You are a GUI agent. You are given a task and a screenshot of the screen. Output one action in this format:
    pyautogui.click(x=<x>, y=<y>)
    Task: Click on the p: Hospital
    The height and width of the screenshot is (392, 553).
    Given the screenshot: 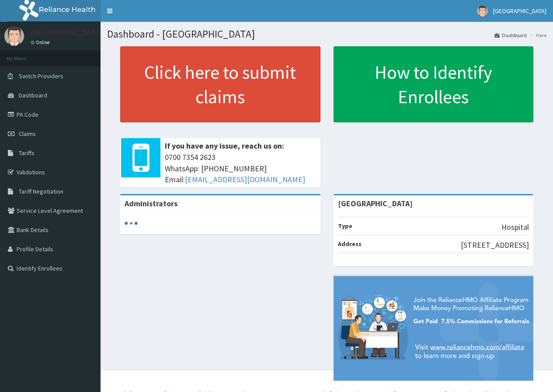 What is the action you would take?
    pyautogui.click(x=515, y=227)
    